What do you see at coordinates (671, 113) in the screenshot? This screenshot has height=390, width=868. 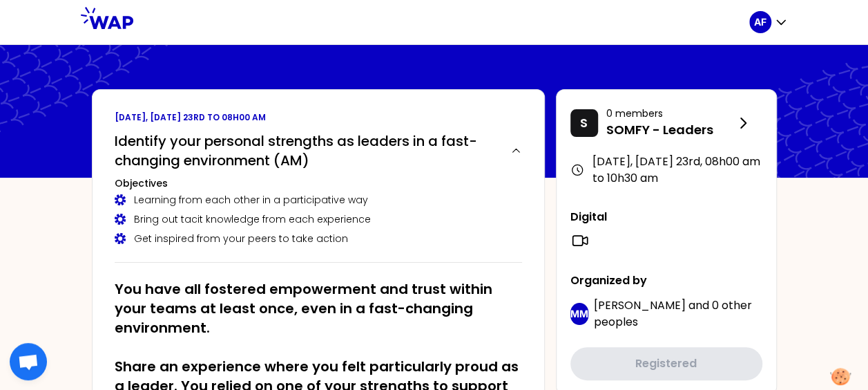 I see `p: 0 members` at bounding box center [671, 113].